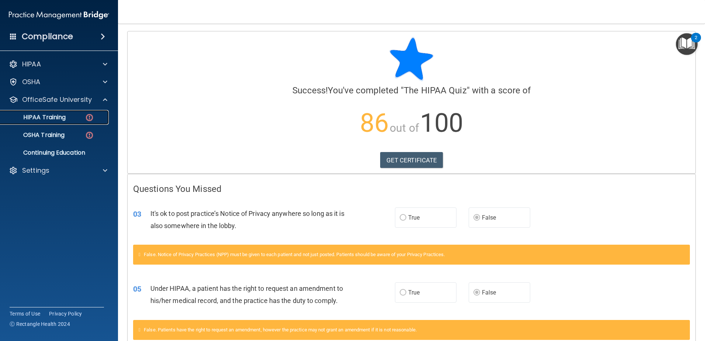 This screenshot has height=341, width=705. Describe the element at coordinates (310, 90) in the screenshot. I see `span: Success!` at that location.